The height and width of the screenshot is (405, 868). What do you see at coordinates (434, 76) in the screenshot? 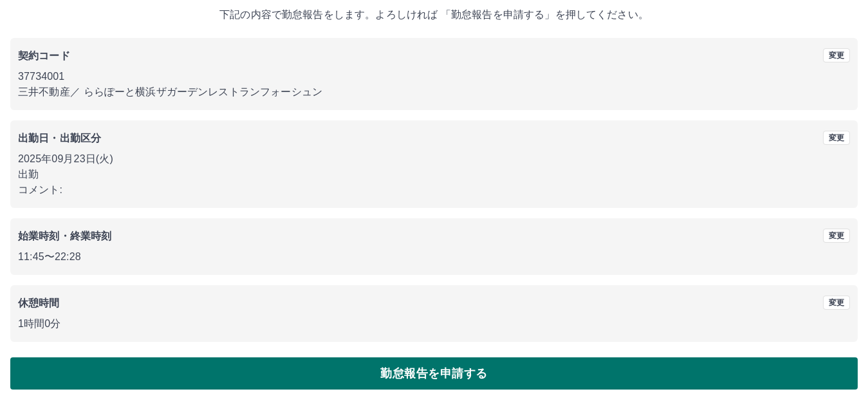
I see `p: 37734001` at bounding box center [434, 76].